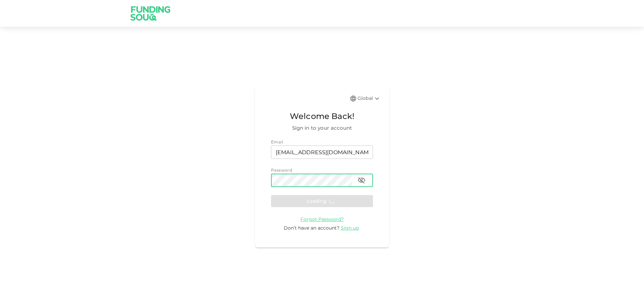 The image size is (644, 308). I want to click on input: password, so click(311, 180).